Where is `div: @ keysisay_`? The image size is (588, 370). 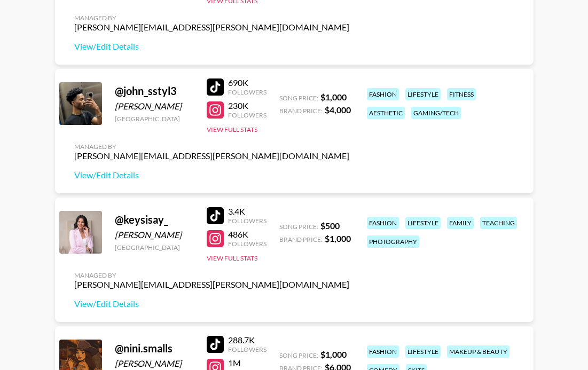
div: @ keysisay_ is located at coordinates (155, 219).